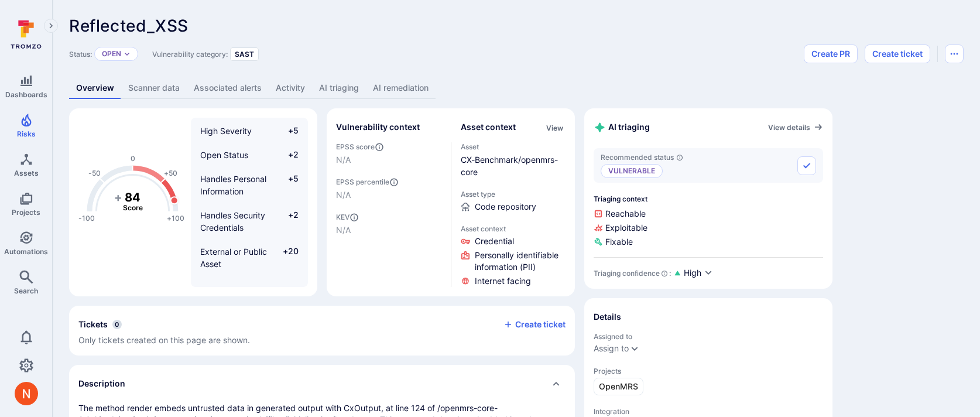 The image size is (980, 417). Describe the element at coordinates (234, 257) in the screenshot. I see `span: External or Public Asset` at that location.